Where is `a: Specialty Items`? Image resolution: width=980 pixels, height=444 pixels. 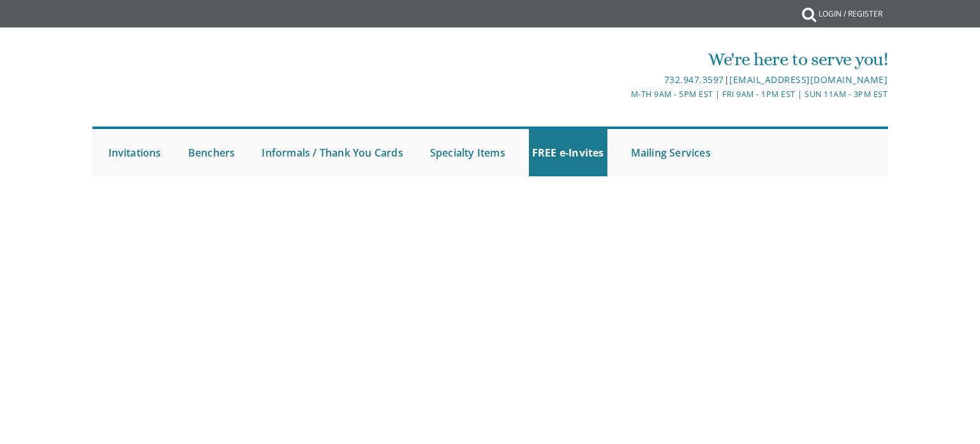 a: Specialty Items is located at coordinates (467, 152).